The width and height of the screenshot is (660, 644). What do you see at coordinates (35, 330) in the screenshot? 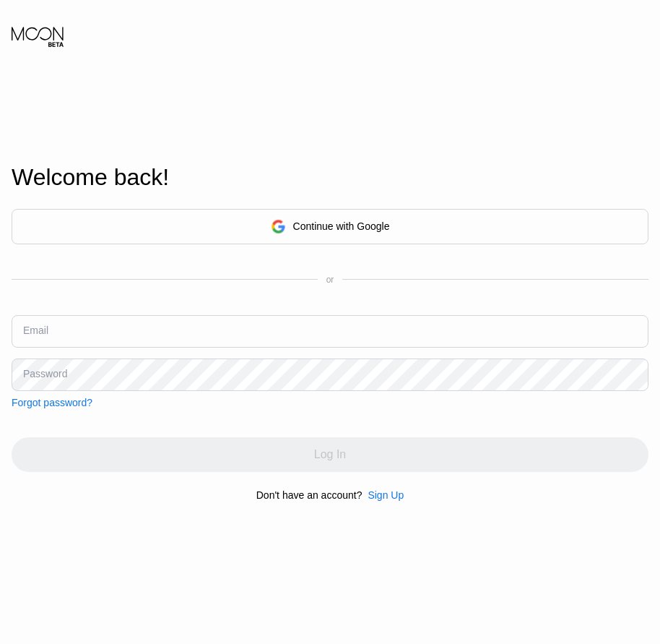
I see `div: Email` at bounding box center [35, 330].